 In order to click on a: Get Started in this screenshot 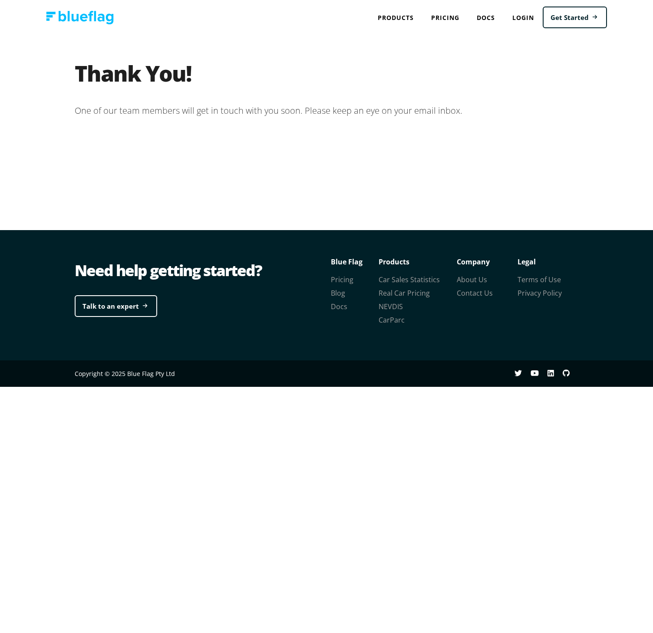, I will do `click(575, 17)`.